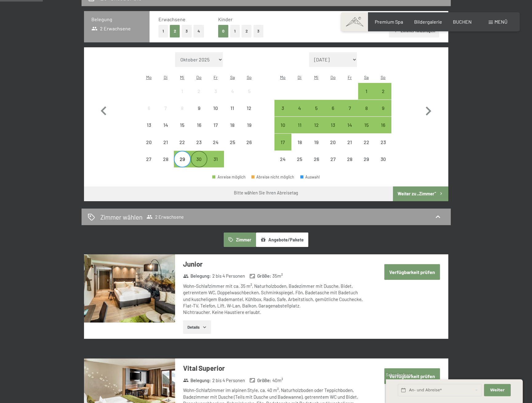 The width and height of the screenshot is (532, 403). What do you see at coordinates (277, 380) in the screenshot?
I see `span: 40 m²` at bounding box center [277, 380].